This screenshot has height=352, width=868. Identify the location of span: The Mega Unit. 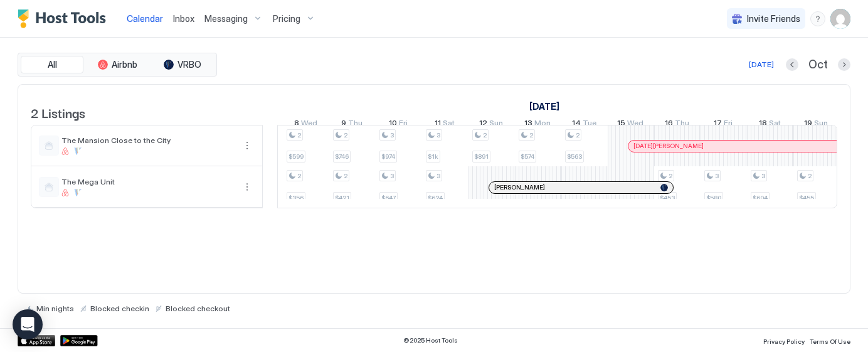
(148, 181).